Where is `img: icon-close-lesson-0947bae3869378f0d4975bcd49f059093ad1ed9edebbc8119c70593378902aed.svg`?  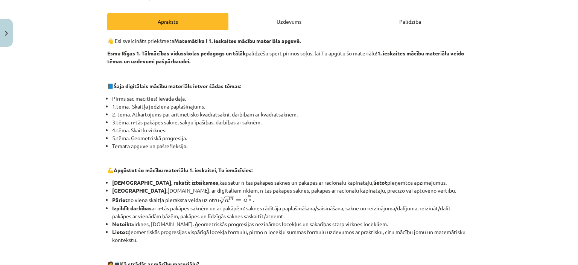 img: icon-close-lesson-0947bae3869378f0d4975bcd49f059093ad1ed9edebbc8119c70593378902aed.svg is located at coordinates (6, 33).